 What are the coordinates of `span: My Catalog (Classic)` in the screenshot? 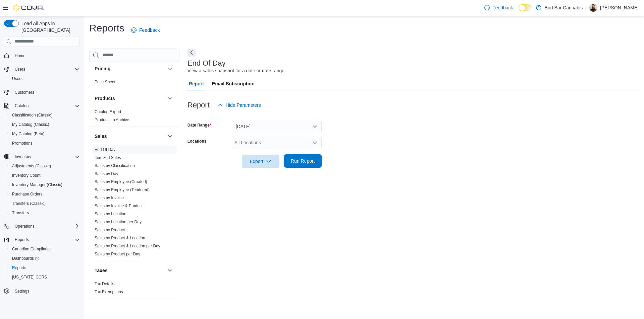 It's located at (45, 124).